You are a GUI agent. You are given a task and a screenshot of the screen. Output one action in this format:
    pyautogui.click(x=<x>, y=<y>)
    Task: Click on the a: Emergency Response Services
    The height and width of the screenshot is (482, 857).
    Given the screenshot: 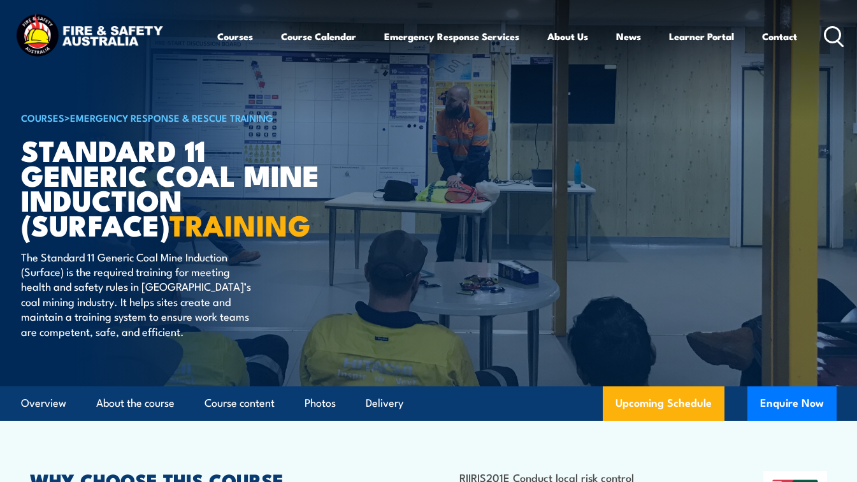 What is the action you would take?
    pyautogui.click(x=452, y=36)
    